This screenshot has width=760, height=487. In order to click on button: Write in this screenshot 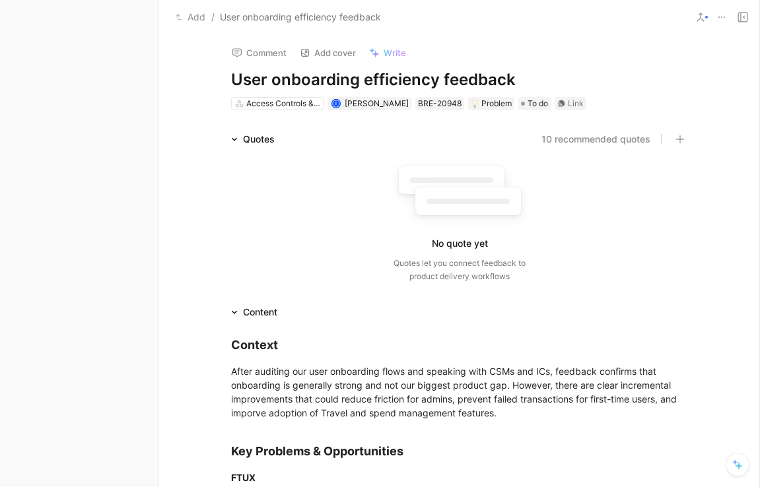, I will do `click(388, 53)`.